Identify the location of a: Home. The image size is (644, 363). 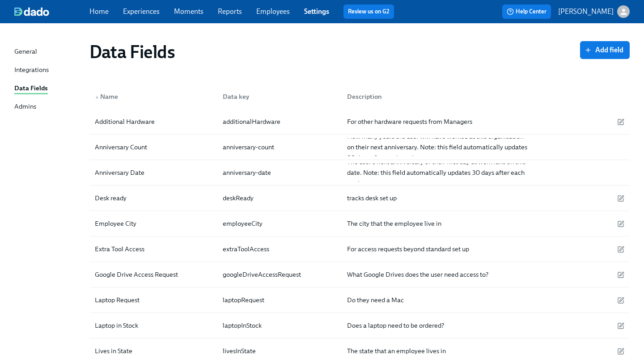
(99, 11).